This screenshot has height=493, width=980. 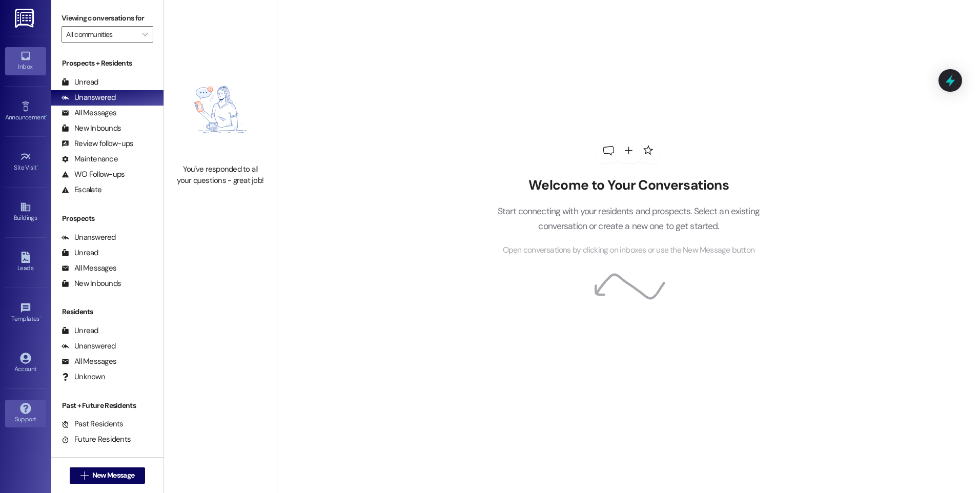 What do you see at coordinates (96, 440) in the screenshot?
I see `div: Future Residents` at bounding box center [96, 440].